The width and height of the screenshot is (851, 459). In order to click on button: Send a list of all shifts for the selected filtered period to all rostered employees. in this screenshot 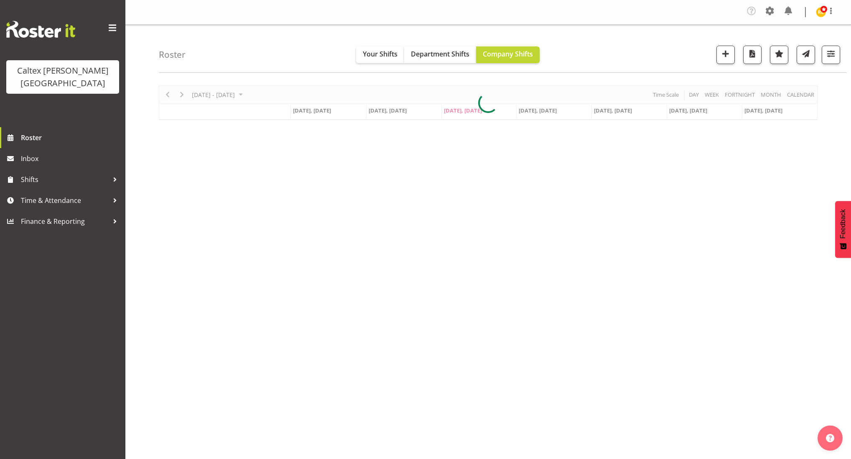, I will do `click(806, 55)`.